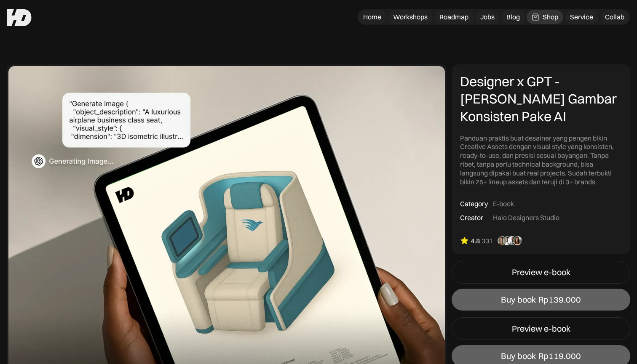  I want to click on a: Blog, so click(513, 17).